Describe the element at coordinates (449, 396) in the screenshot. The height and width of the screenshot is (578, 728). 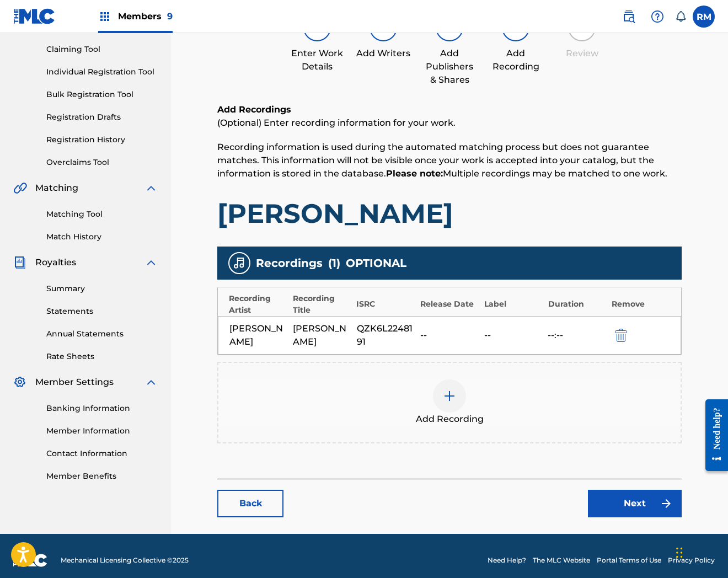
I see `img: add` at that location.